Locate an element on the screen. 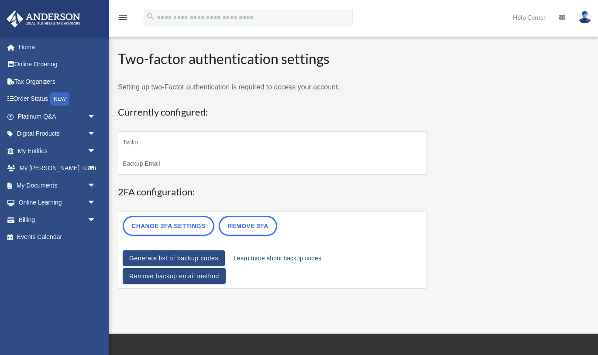 This screenshot has height=355, width=598. h3: 2FA configuration: is located at coordinates (272, 192).